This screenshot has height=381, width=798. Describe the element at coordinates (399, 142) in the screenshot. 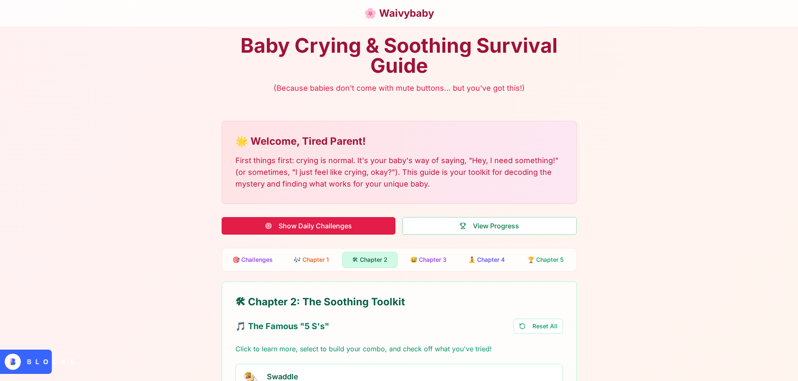

I see `h2: 🌟 Welcome, Tired Parent!` at that location.